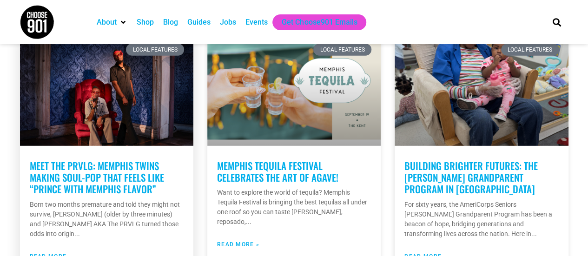 The height and width of the screenshot is (256, 588). What do you see at coordinates (145, 22) in the screenshot?
I see `a: Shop` at bounding box center [145, 22].